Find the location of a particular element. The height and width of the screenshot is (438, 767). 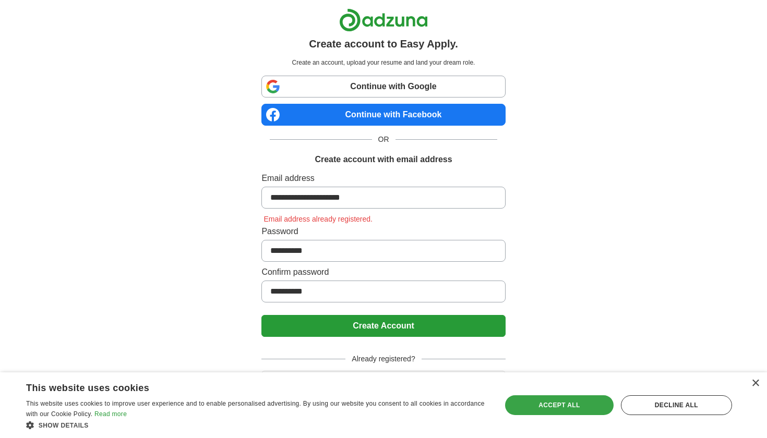

span: This website uses cookies to improve user experience and to enable personalised advertising. By u... is located at coordinates (255, 409).